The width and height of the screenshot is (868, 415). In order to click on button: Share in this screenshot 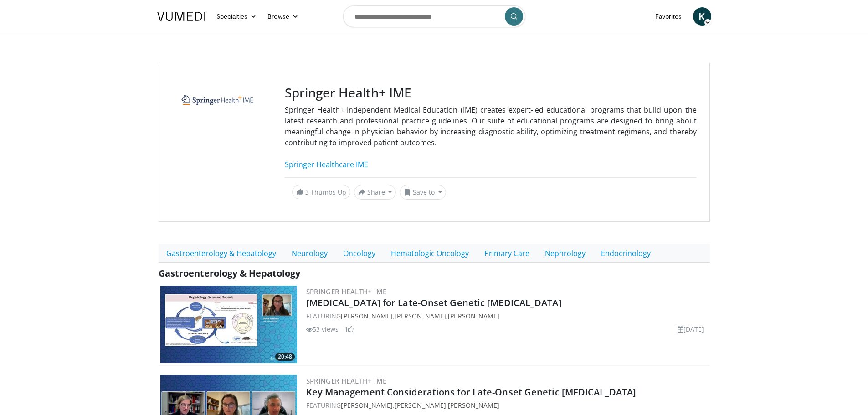, I will do `click(375, 193)`.